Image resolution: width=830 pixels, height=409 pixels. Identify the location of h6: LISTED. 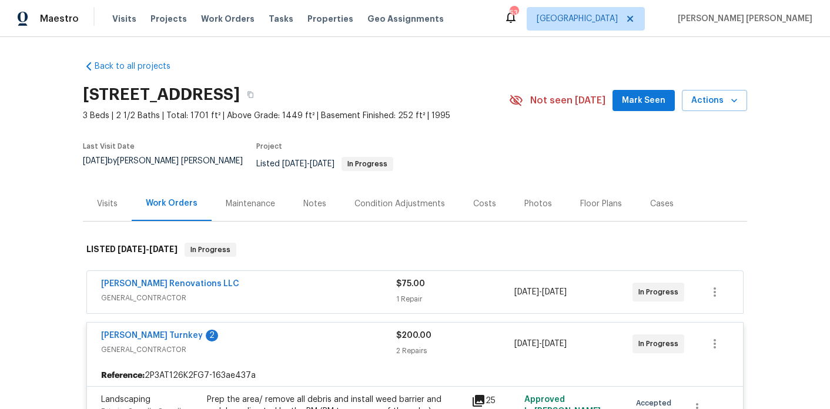
(132, 250).